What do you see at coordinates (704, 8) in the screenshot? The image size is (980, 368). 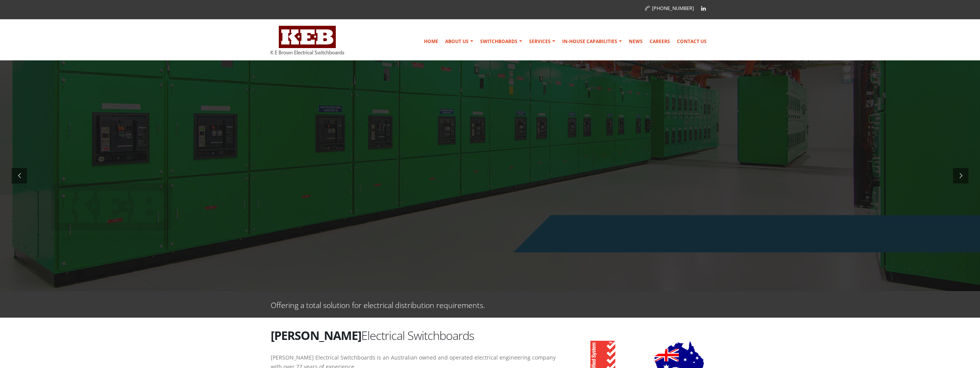 I see `a: Linkedin` at bounding box center [704, 8].